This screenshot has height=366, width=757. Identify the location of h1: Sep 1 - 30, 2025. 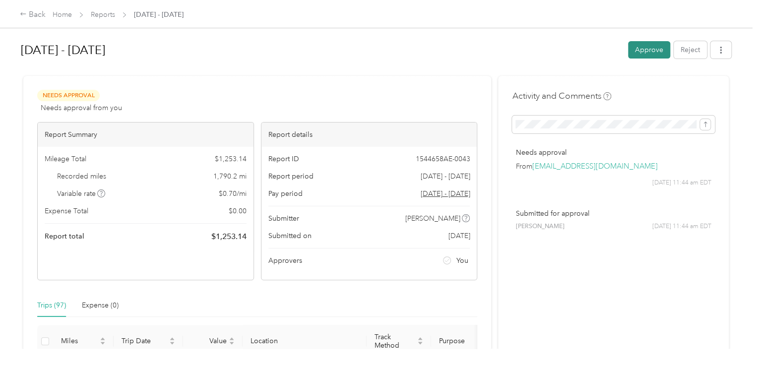
(321, 50).